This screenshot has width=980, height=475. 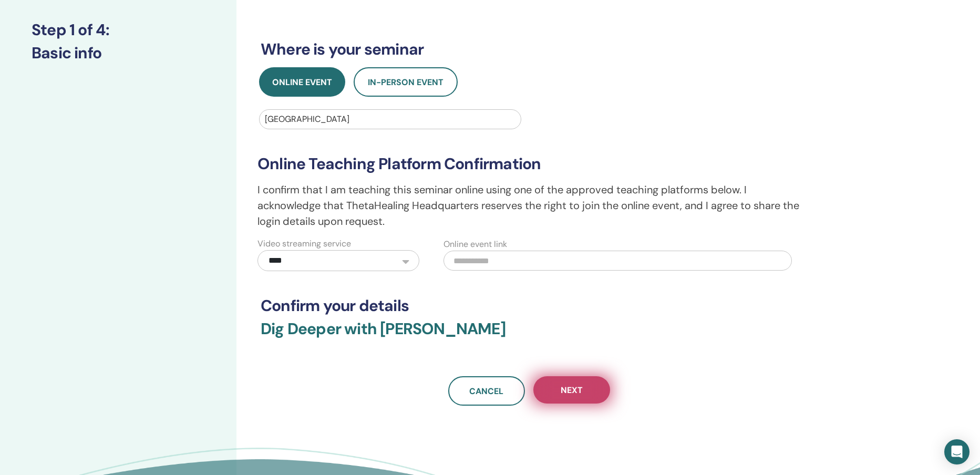 What do you see at coordinates (302, 82) in the screenshot?
I see `button: Online Event` at bounding box center [302, 82].